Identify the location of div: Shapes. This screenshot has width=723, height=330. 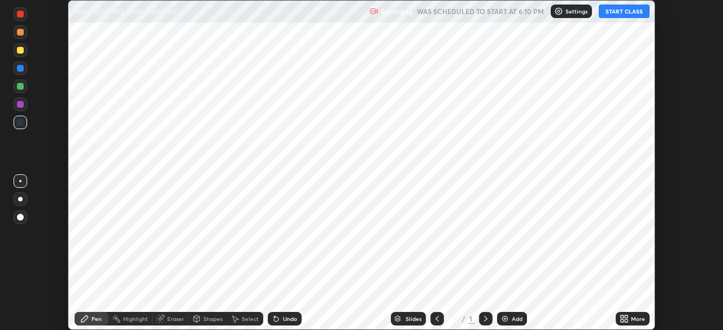
(213, 319).